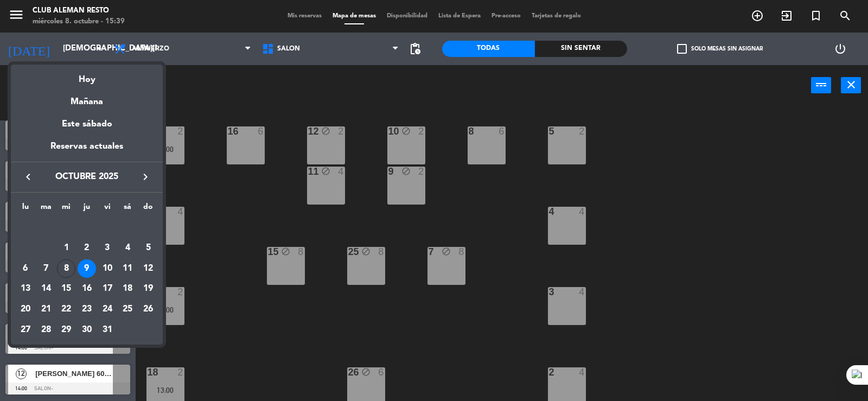 This screenshot has width=868, height=401. Describe the element at coordinates (46, 330) in the screenshot. I see `div: 28` at that location.